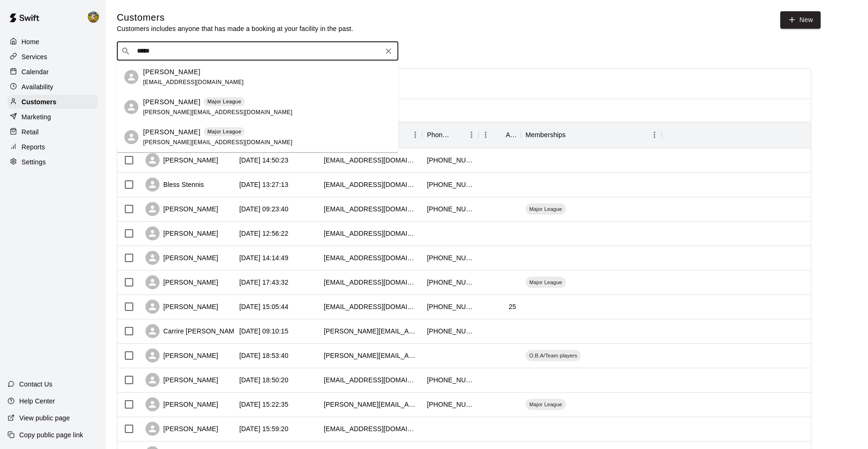 This screenshot has width=868, height=449. Describe the element at coordinates (45, 418) in the screenshot. I see `p: View public page` at that location.